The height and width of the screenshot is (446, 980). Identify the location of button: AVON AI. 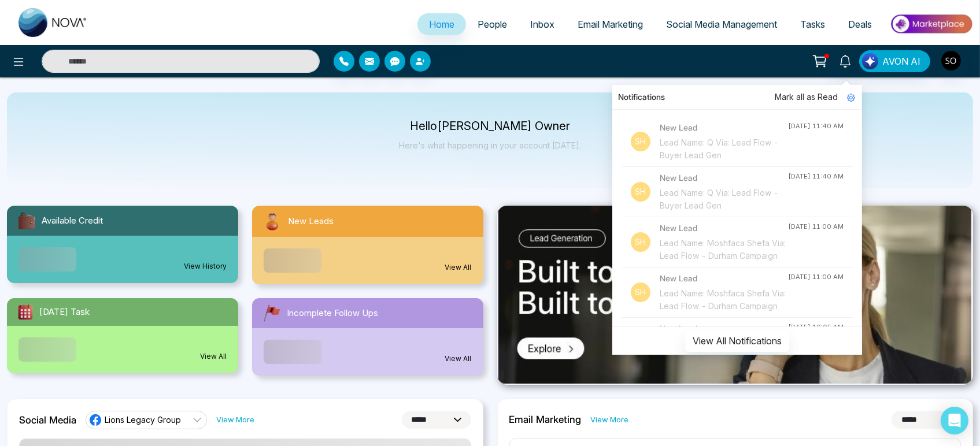
(895, 61).